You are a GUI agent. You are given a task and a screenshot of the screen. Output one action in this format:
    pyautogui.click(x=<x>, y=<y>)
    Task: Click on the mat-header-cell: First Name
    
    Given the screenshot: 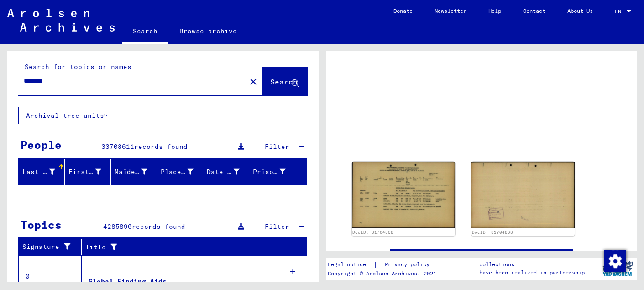 What is the action you would take?
    pyautogui.click(x=88, y=172)
    